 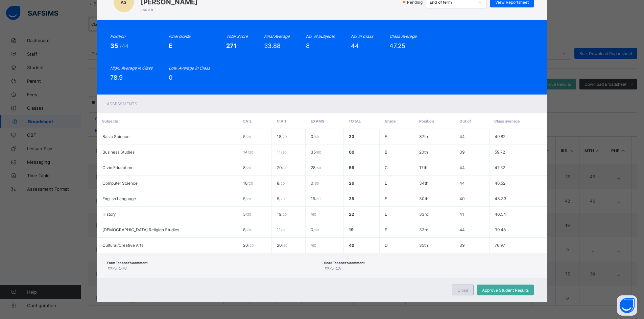 I want to click on i: TRY AGIN, so click(x=332, y=269).